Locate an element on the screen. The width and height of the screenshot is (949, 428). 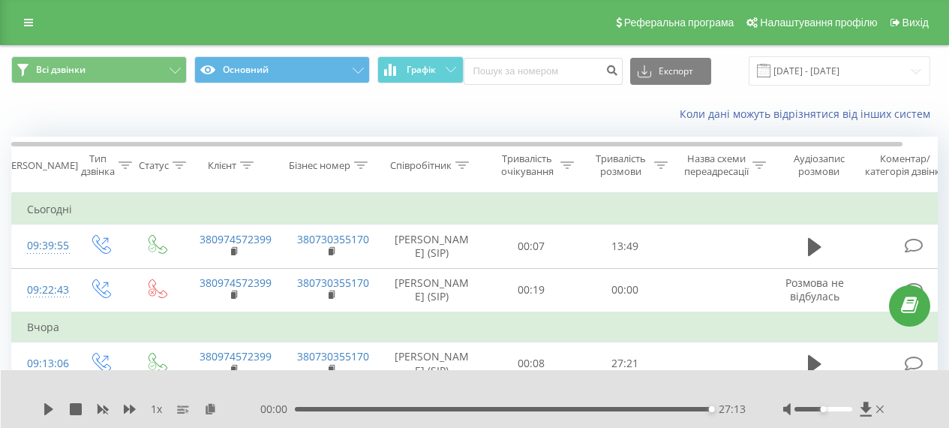
td: 27:21 is located at coordinates (625, 363).